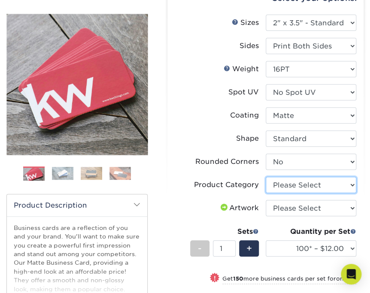 The width and height of the screenshot is (370, 293). Describe the element at coordinates (249, 46) in the screenshot. I see `div: Sides` at that location.